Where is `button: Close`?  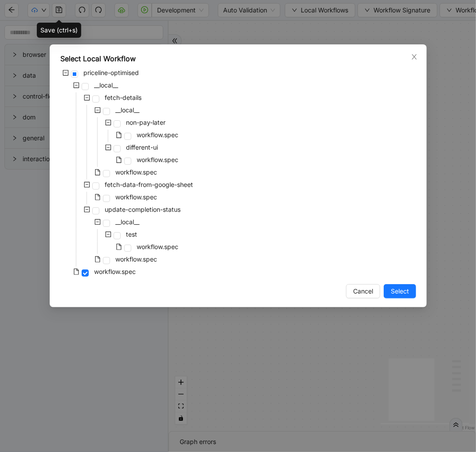
button: Close is located at coordinates (414, 56).